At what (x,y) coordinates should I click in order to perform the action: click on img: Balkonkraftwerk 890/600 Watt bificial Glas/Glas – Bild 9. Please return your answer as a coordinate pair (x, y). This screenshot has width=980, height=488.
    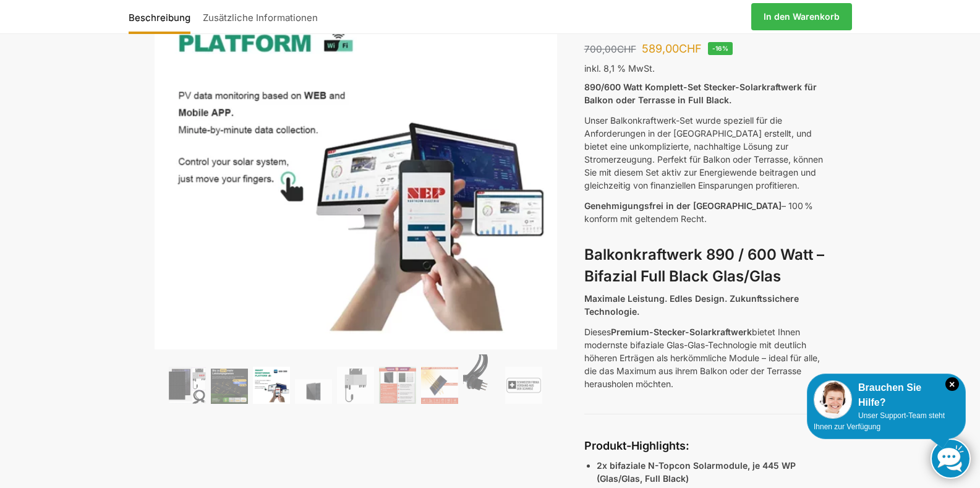
    Looking at the image, I should click on (523, 385).